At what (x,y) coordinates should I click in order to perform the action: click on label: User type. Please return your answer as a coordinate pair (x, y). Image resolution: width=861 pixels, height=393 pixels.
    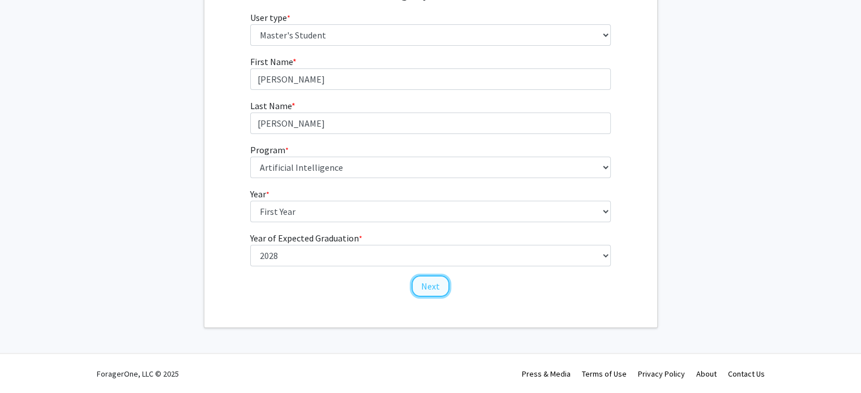
    Looking at the image, I should click on (270, 18).